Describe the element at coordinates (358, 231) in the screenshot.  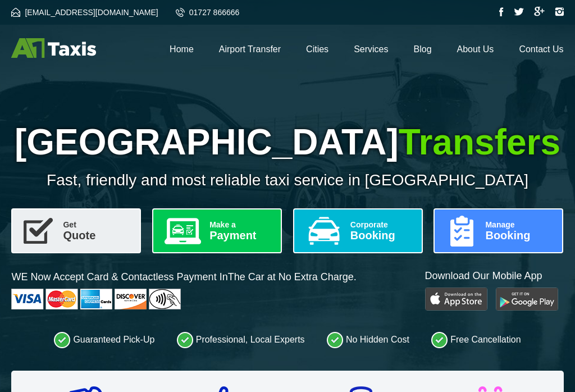
I see `a: CorporateBooking` at that location.